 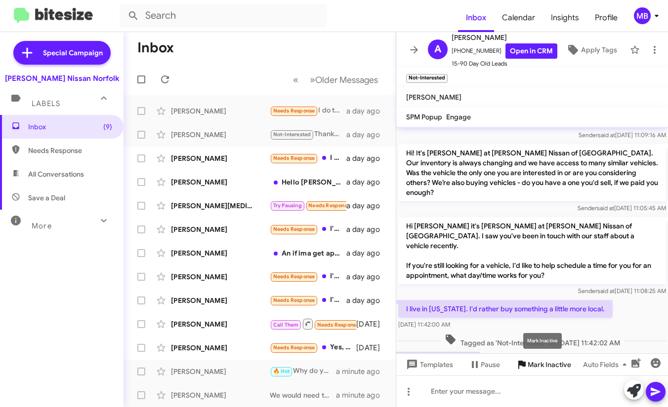 I want to click on span: Not-Interested, so click(x=292, y=134).